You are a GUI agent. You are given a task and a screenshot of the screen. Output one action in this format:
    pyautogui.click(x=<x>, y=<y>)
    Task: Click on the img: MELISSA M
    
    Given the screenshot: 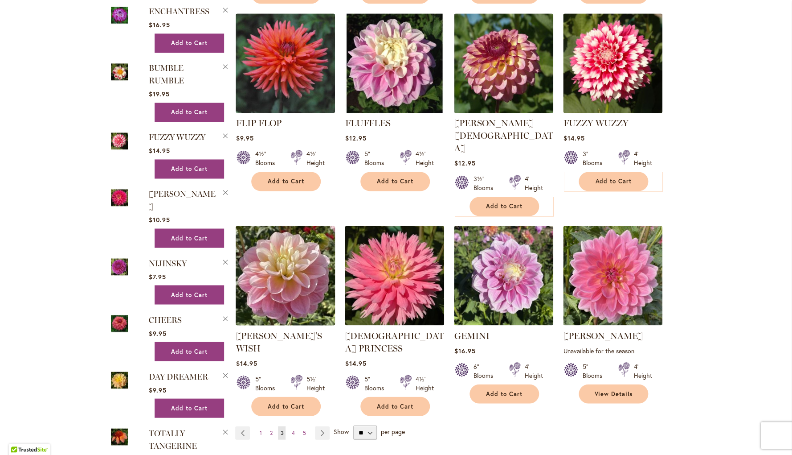 What is the action you would take?
    pyautogui.click(x=119, y=197)
    